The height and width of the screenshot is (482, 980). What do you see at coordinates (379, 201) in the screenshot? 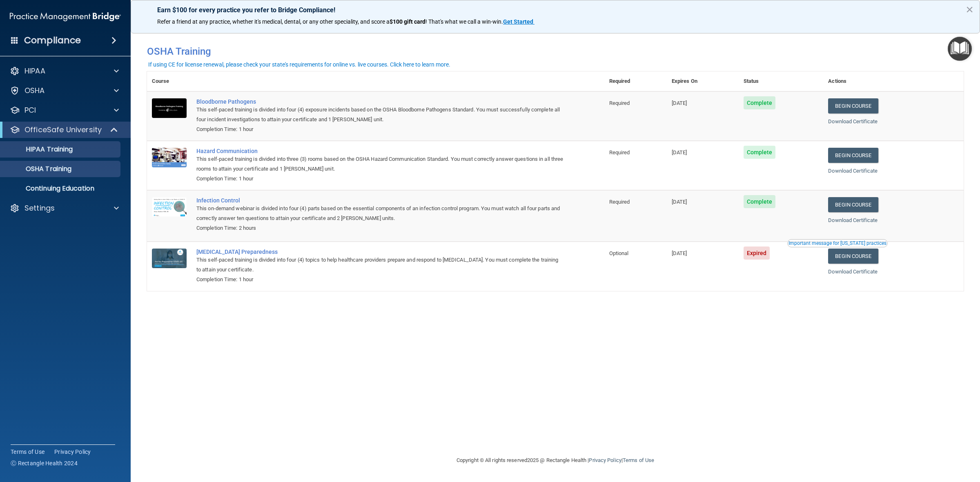
I see `div: Infection Control` at bounding box center [379, 201].